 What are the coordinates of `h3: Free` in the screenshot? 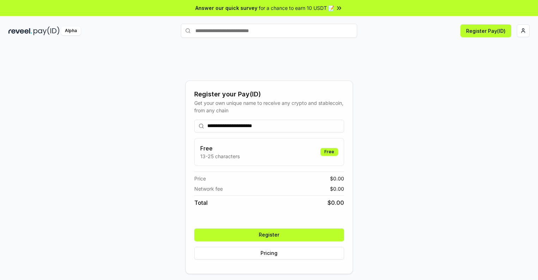 It's located at (220, 148).